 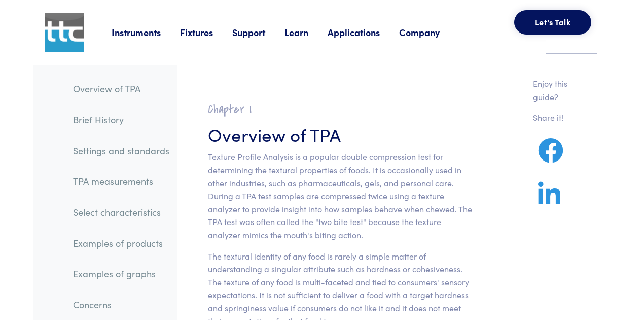 I want to click on h2: Chapter I, so click(x=340, y=109).